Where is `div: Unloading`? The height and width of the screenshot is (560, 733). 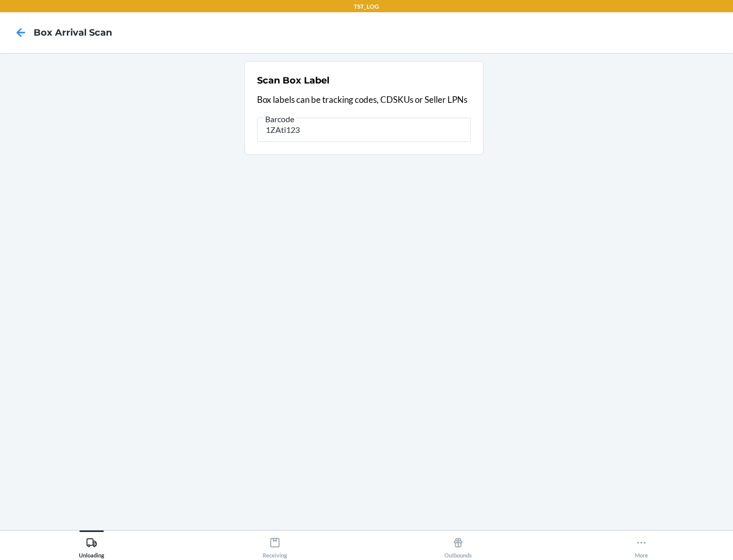 div: Unloading is located at coordinates (92, 546).